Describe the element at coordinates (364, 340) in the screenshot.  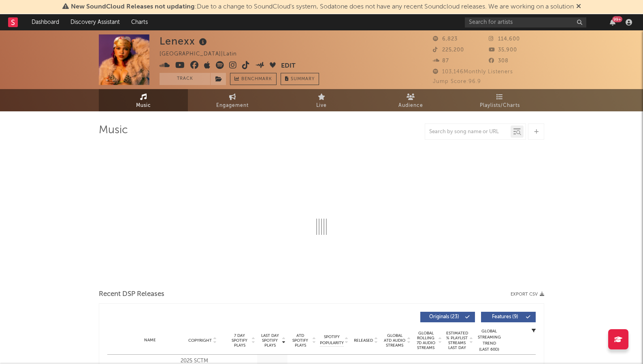
I see `span: Released` at that location.